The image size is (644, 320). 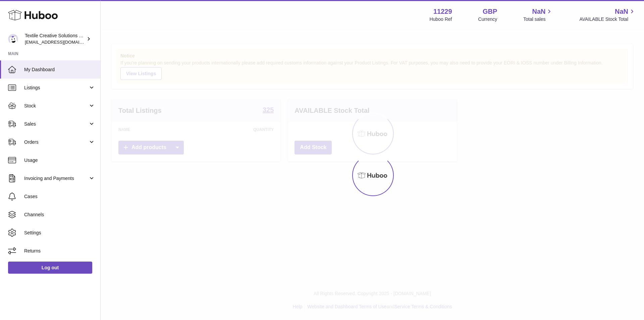 I want to click on span: Usage, so click(x=60, y=160).